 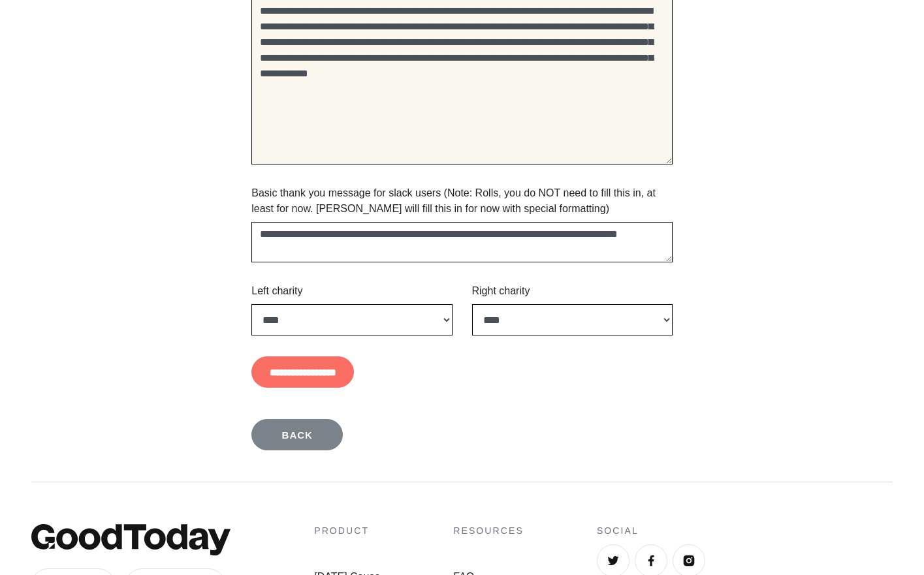 What do you see at coordinates (613, 561) in the screenshot?
I see `img: Twitter` at bounding box center [613, 561].